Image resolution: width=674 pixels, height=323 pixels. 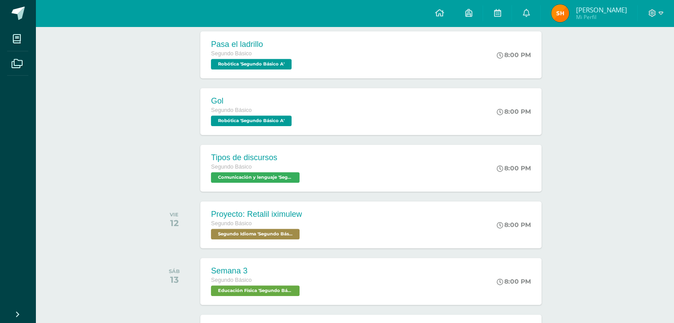 What do you see at coordinates (256, 158) in the screenshot?
I see `div: Tipos de discursos` at bounding box center [256, 158].